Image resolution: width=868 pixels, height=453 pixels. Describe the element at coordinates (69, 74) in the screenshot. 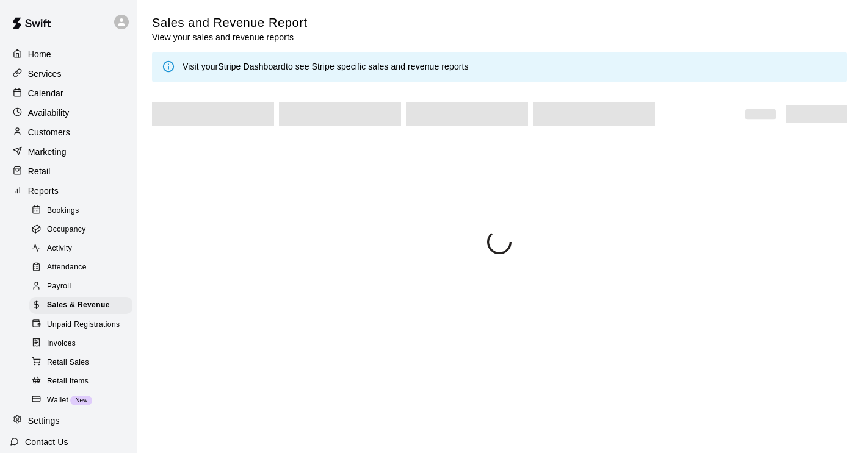

I see `div: Services` at that location.